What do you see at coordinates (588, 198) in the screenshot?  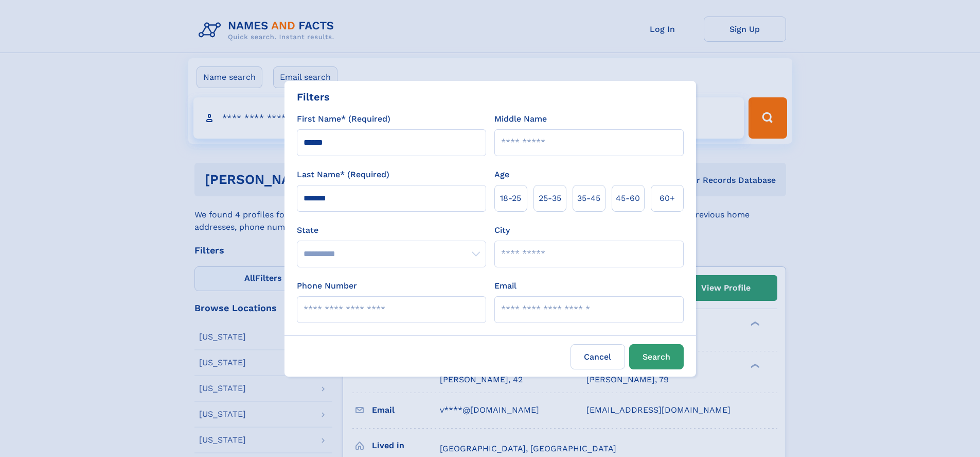 I see `span: 35‑45` at bounding box center [588, 198].